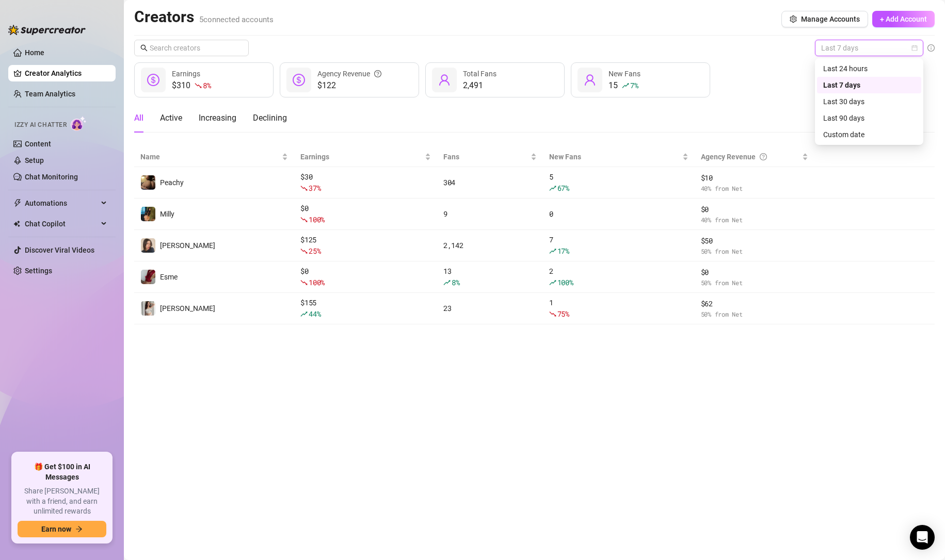 The image size is (945, 560). Describe the element at coordinates (62, 203) in the screenshot. I see `span: Automations` at that location.